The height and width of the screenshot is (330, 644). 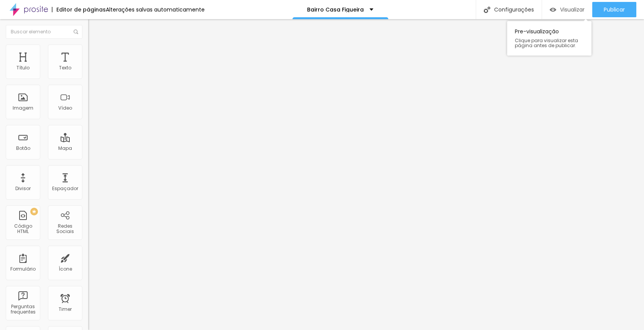 What do you see at coordinates (44, 32) in the screenshot?
I see `input: Buscar elemento` at bounding box center [44, 32].